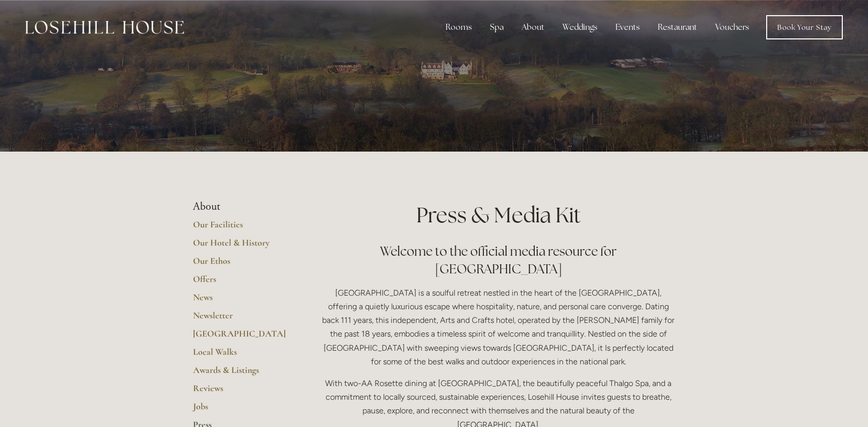 The height and width of the screenshot is (427, 868). What do you see at coordinates (104, 28) in the screenshot?
I see `img: Losehill House` at bounding box center [104, 28].